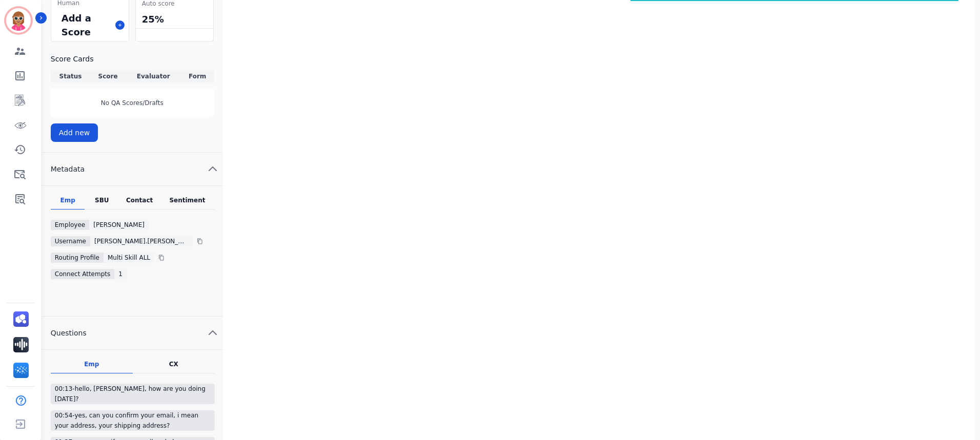 The image size is (980, 440). What do you see at coordinates (174, 364) in the screenshot?
I see `div: CX` at bounding box center [174, 364].